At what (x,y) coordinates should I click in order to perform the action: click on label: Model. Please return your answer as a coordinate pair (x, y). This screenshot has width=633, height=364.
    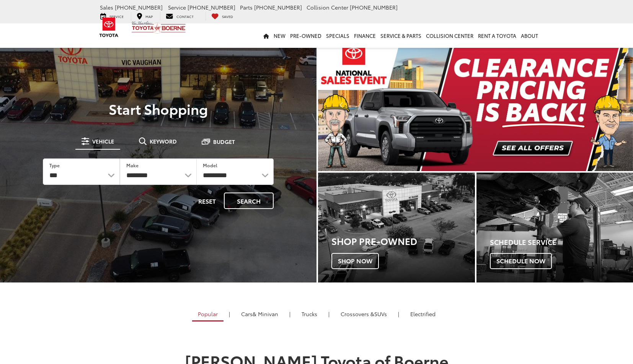
    Looking at the image, I should click on (210, 165).